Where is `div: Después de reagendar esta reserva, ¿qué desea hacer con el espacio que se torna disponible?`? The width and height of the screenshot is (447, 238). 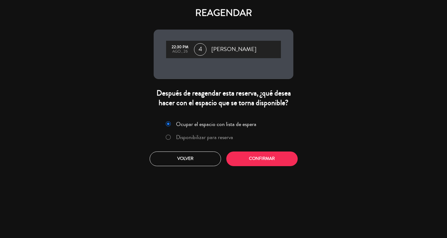
div: Después de reagendar esta reserva, ¿qué desea hacer con el espacio que se torna disponible? is located at coordinates (224, 98).